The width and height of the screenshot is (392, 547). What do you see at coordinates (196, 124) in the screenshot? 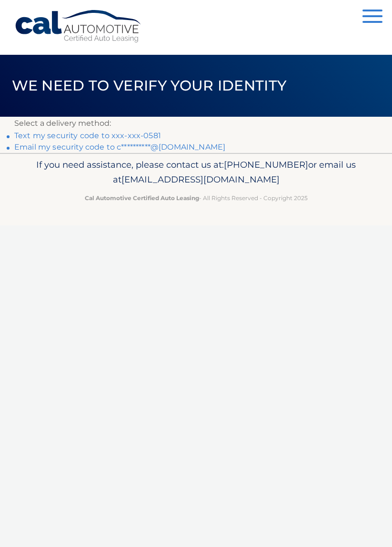
I see `p: Select a delivery method:` at bounding box center [196, 124].